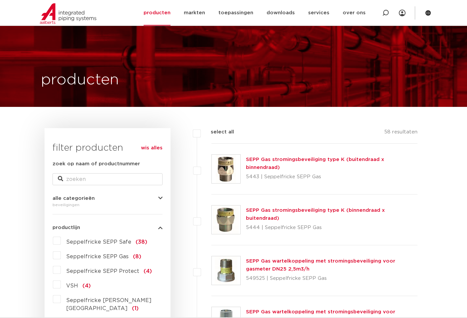 The height and width of the screenshot is (318, 467). I want to click on span: alle categorieën, so click(73, 198).